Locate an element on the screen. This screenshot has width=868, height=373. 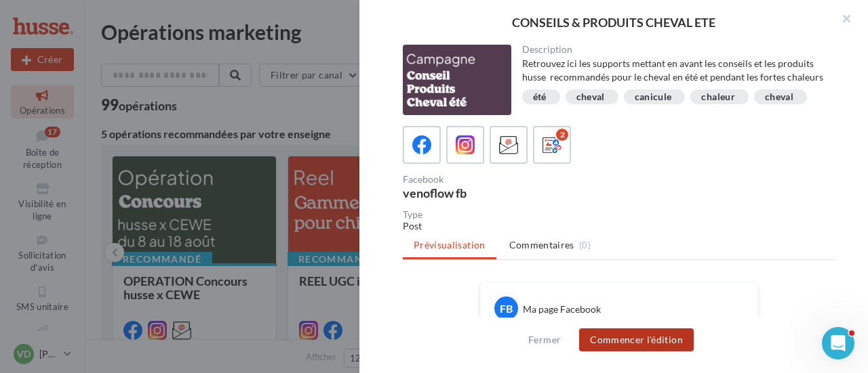
div: 2 is located at coordinates (562, 135).